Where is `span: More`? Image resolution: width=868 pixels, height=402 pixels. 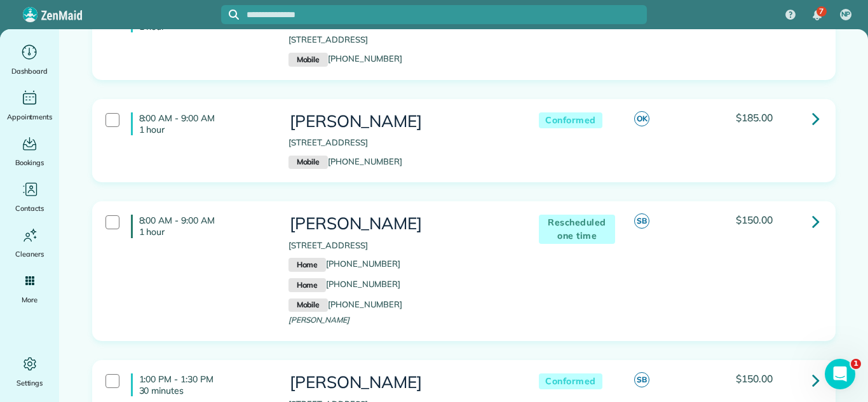 span: More is located at coordinates (29, 300).